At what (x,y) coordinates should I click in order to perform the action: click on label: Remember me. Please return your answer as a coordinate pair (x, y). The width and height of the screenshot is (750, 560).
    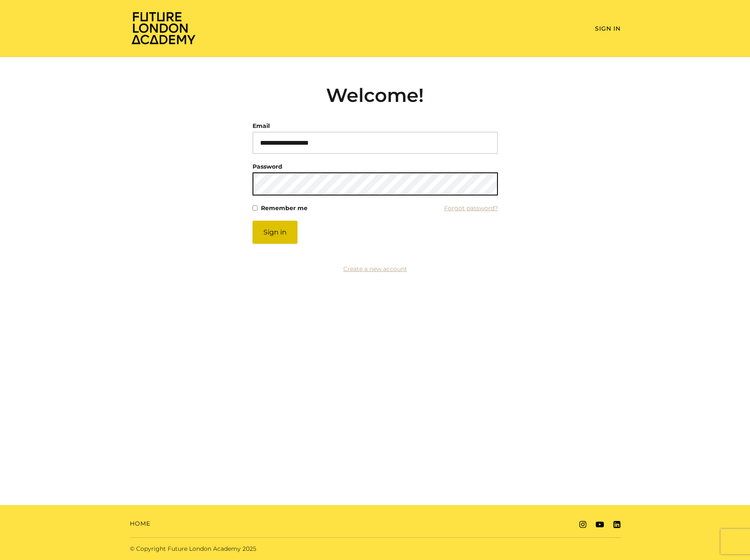
    Looking at the image, I should click on (284, 208).